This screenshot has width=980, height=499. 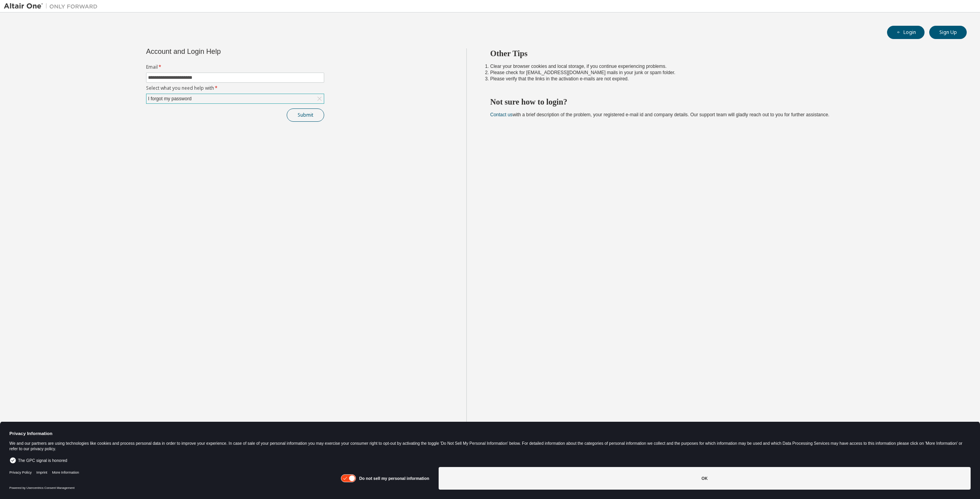 I want to click on a: Contact us, so click(x=501, y=114).